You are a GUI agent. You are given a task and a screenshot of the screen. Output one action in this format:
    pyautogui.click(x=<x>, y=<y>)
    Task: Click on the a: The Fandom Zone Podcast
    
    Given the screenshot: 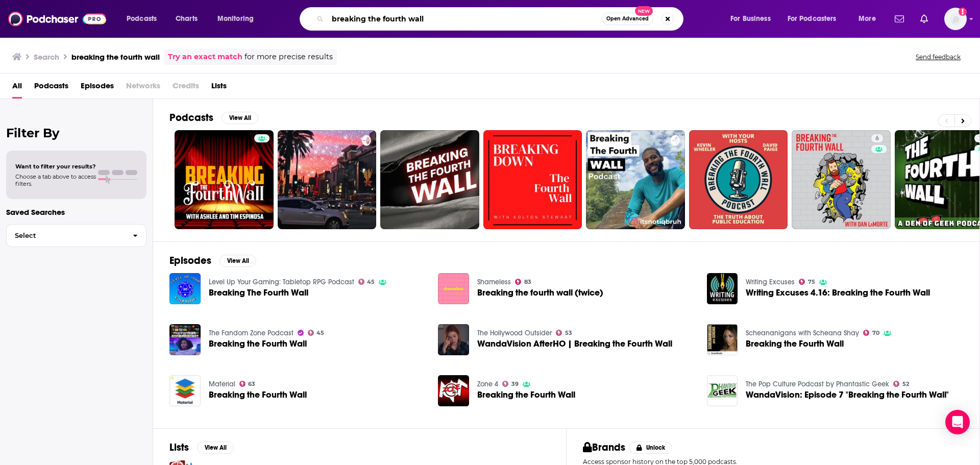 What is the action you would take?
    pyautogui.click(x=251, y=332)
    